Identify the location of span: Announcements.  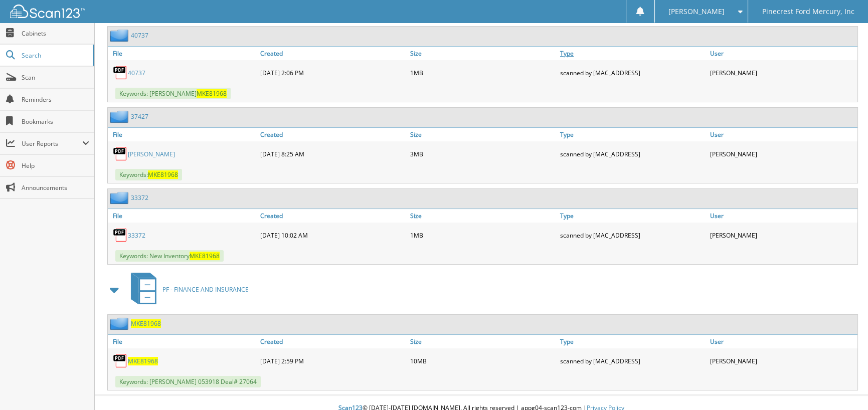
(55, 187).